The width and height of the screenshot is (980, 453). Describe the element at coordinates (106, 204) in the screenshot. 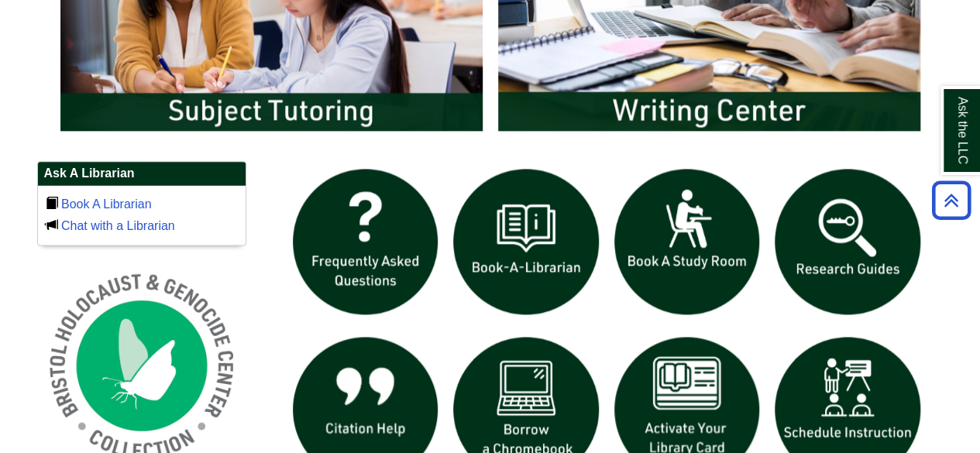

I see `a: Book A Librarian` at that location.